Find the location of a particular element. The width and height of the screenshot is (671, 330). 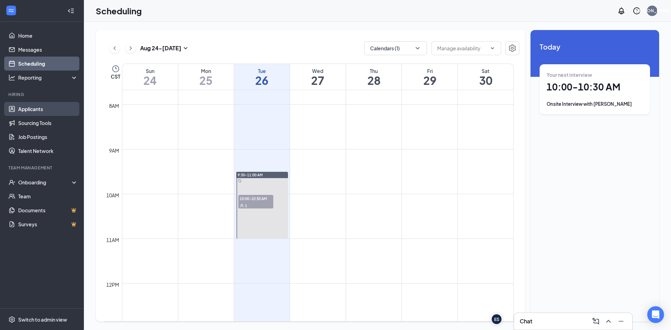

div: ES is located at coordinates (497, 319).